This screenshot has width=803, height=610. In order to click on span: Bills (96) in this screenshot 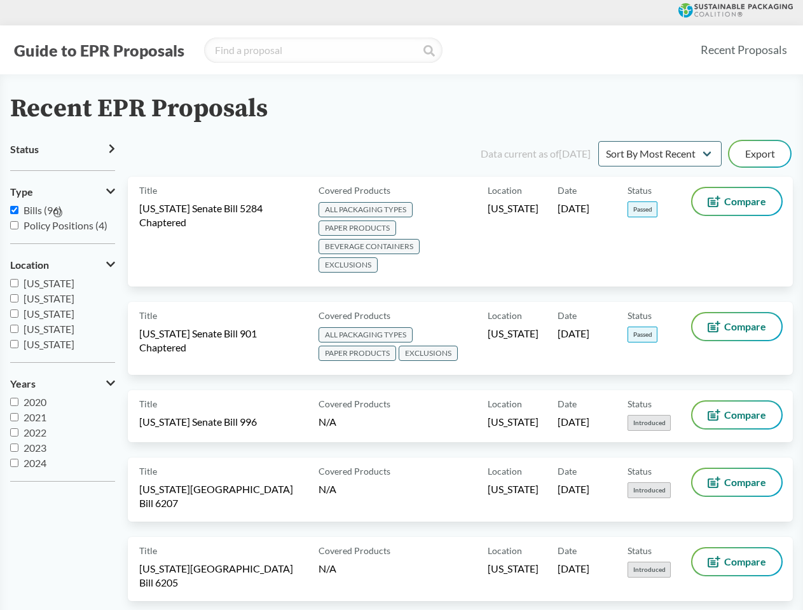, I will do `click(43, 210)`.